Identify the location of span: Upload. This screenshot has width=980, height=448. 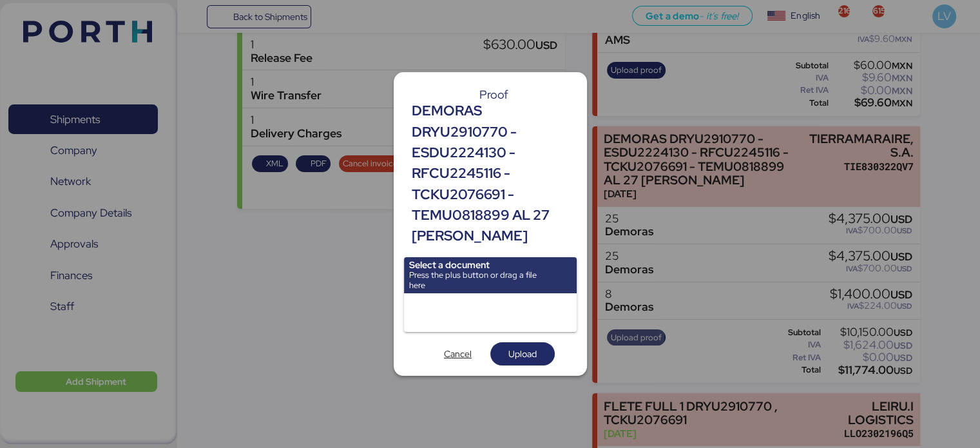
(523, 354).